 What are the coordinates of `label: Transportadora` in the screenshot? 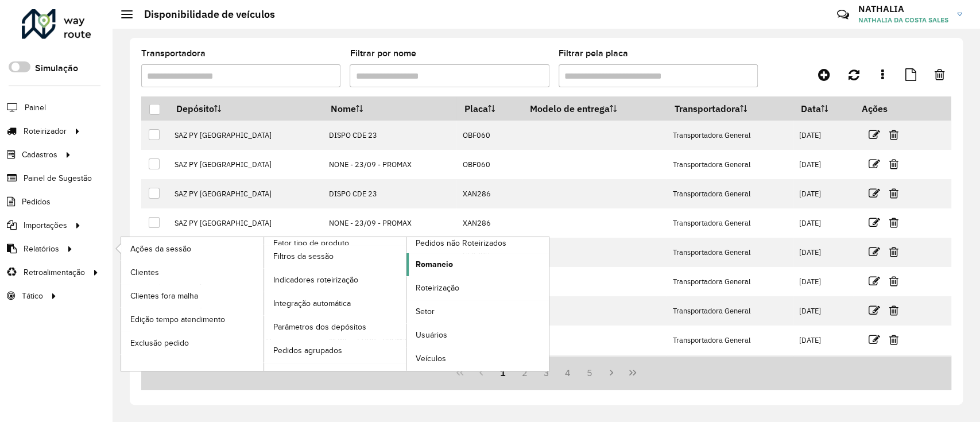 It's located at (173, 54).